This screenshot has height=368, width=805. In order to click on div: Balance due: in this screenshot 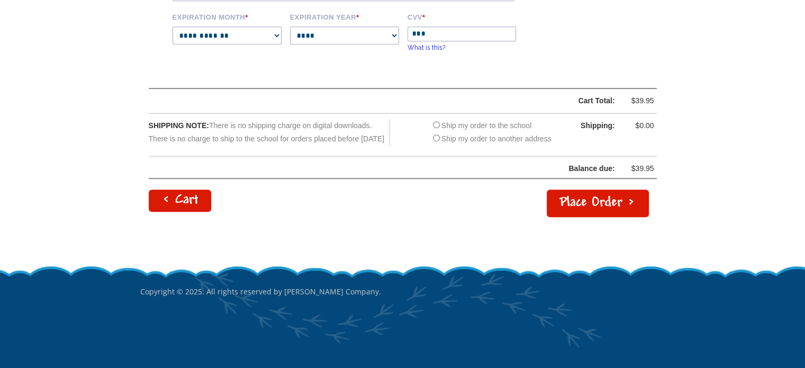, I will do `click(382, 168)`.